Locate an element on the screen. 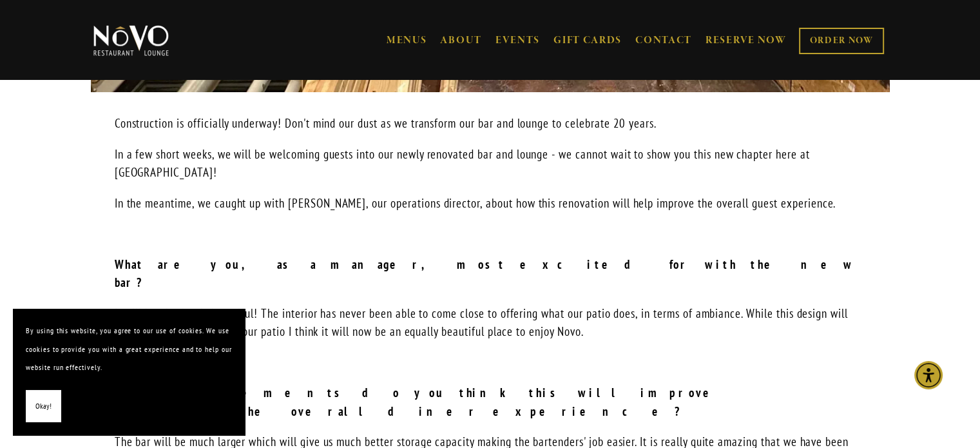 This screenshot has height=448, width=980. a: ORDER NOW is located at coordinates (841, 41).